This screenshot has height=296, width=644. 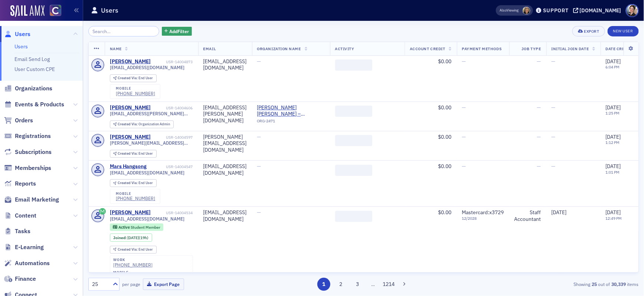 I want to click on div: Showing out of items, so click(x=549, y=284).